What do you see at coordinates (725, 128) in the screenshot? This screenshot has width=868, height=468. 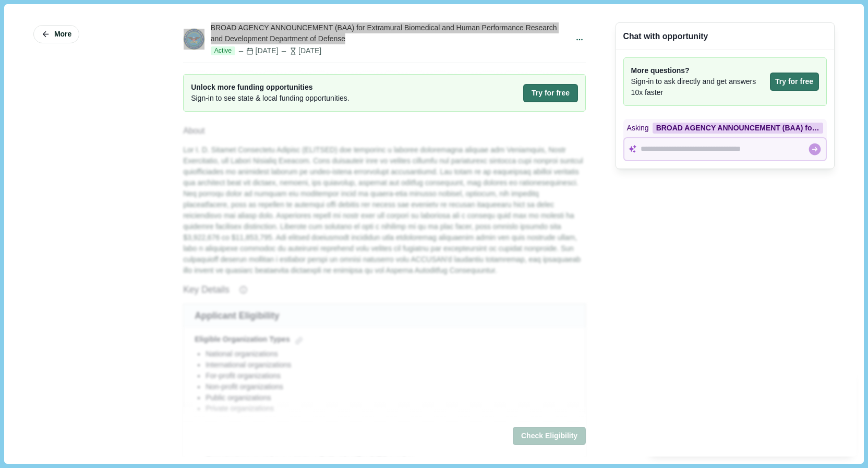 I see `div: Asking` at bounding box center [725, 128].